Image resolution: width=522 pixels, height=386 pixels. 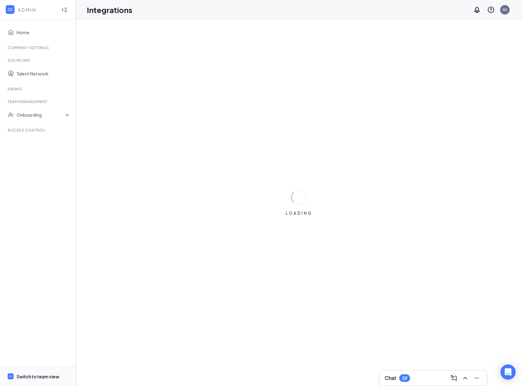 What do you see at coordinates (454, 378) in the screenshot?
I see `svg: ComposeMessage` at bounding box center [454, 378].